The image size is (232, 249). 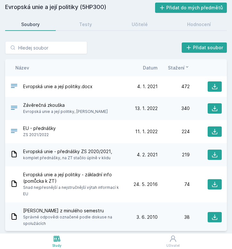 I want to click on div: .DOCX, so click(x=14, y=108).